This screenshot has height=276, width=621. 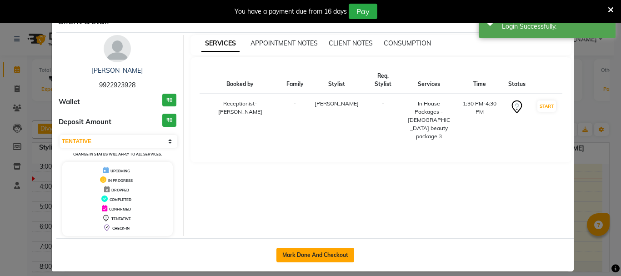 I want to click on td: 1:30 PM-4:30 PM, so click(x=479, y=120).